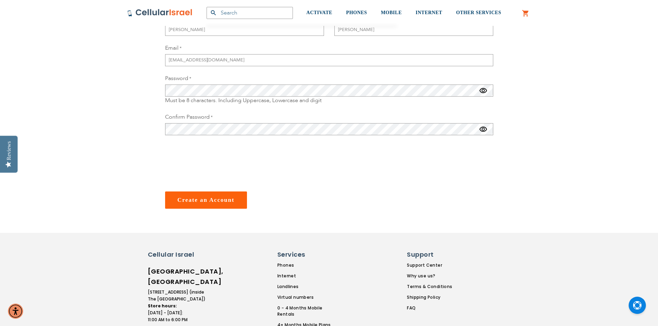 This screenshot has height=326, width=658. What do you see at coordinates (329, 60) in the screenshot?
I see `input: Email` at bounding box center [329, 60].